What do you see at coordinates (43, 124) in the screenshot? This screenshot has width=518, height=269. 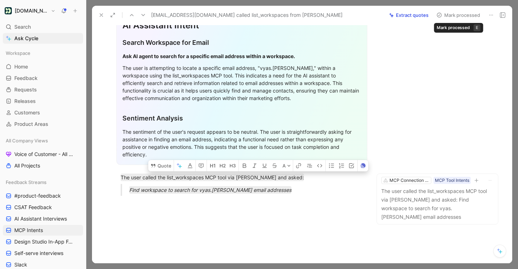 I see `a: Product Areas` at bounding box center [43, 124].